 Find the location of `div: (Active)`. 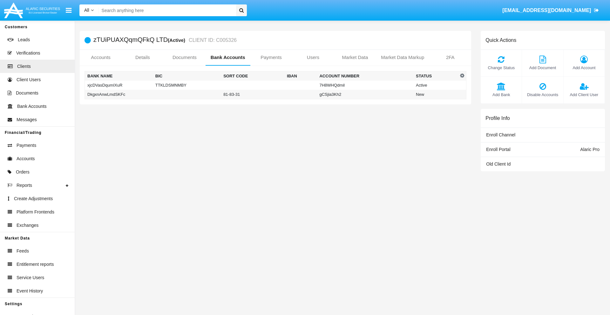

div: (Active) is located at coordinates (177, 40).